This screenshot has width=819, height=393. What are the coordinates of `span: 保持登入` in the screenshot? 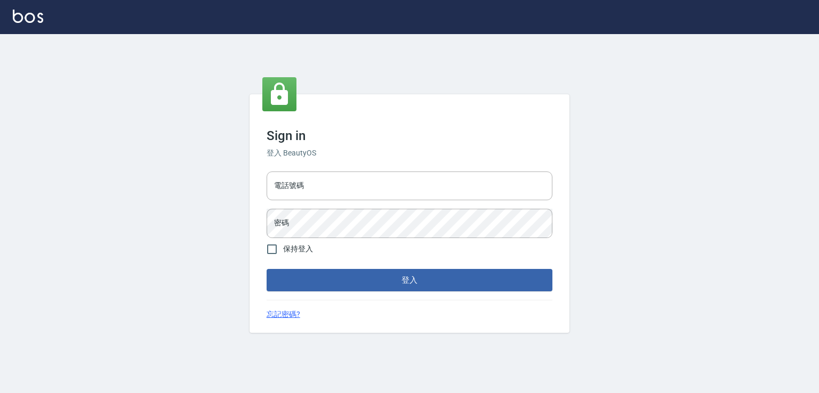 It's located at (298, 249).